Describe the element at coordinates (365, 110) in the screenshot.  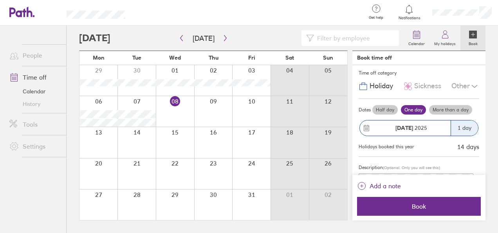
I see `span: Dates` at that location.